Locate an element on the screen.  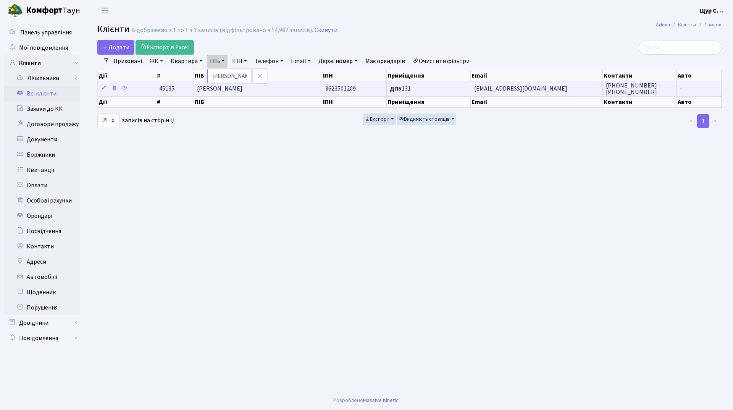
a: Щоденник is located at coordinates (42, 292).